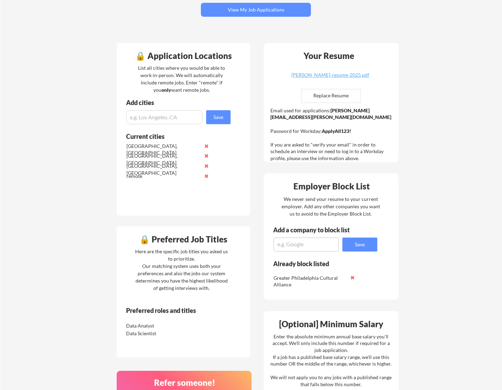 Image resolution: width=502 pixels, height=390 pixels. I want to click on div: Employer Block List, so click(331, 186).